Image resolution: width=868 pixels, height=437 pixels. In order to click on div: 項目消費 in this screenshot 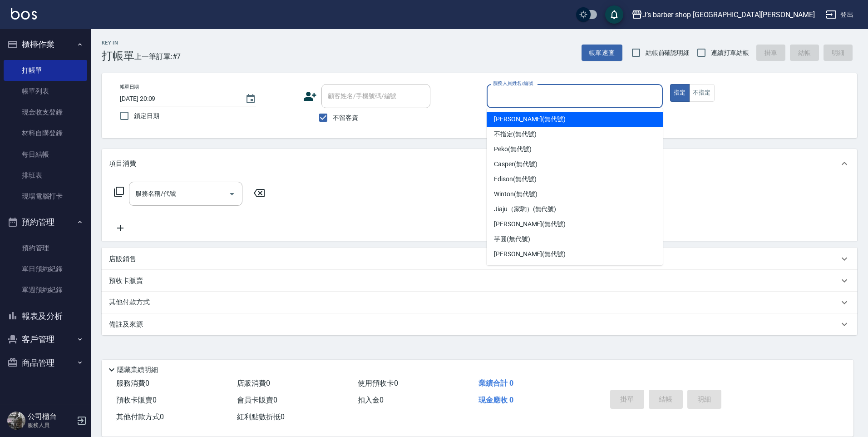, I will do `click(480, 164)`.